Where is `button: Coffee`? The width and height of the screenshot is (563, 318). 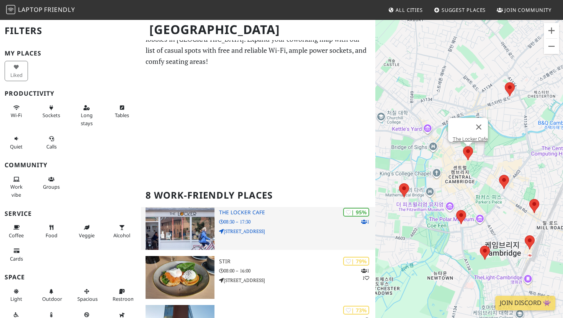
button: Coffee is located at coordinates (16, 231).